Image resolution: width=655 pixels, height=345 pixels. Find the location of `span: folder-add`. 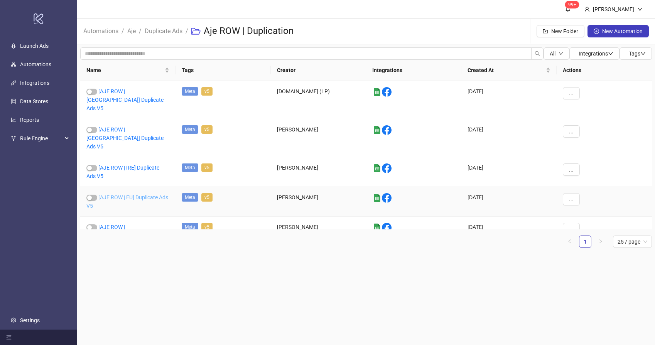

span: folder-add is located at coordinates (546, 31).